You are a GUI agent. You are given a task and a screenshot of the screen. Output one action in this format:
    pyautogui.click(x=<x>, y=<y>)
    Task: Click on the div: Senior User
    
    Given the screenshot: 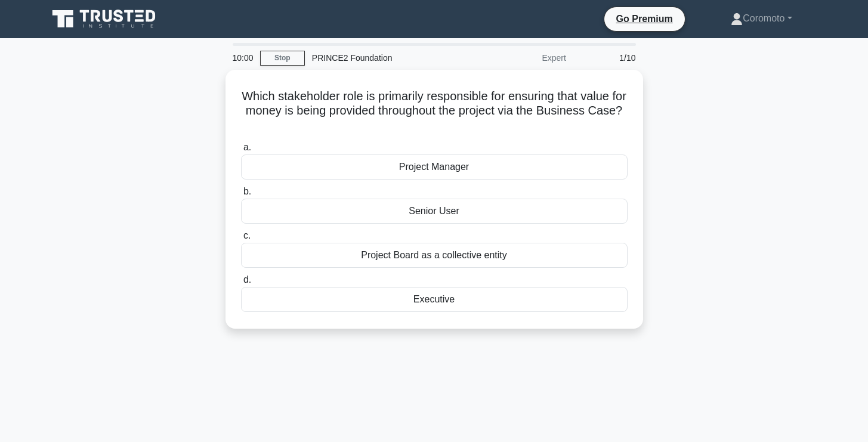 What is the action you would take?
    pyautogui.click(x=434, y=211)
    